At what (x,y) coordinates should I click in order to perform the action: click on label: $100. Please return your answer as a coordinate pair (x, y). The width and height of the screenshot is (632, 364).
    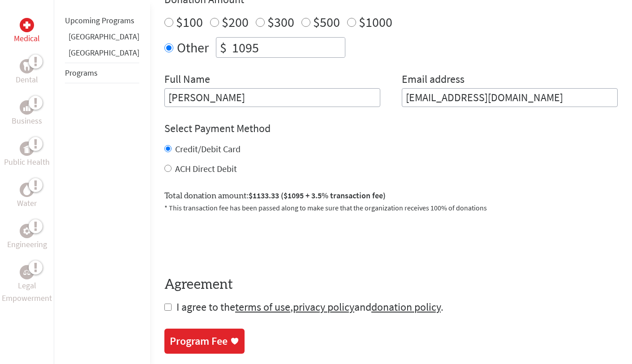
    Looking at the image, I should click on (189, 22).